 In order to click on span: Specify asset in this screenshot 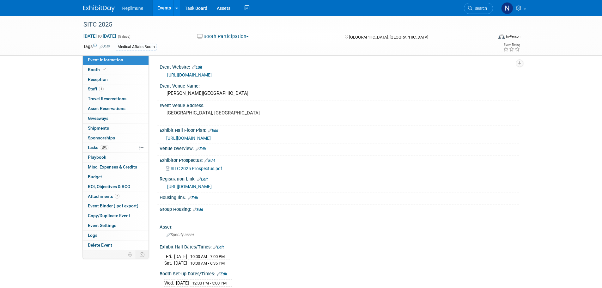, I will do `click(180, 234)`.